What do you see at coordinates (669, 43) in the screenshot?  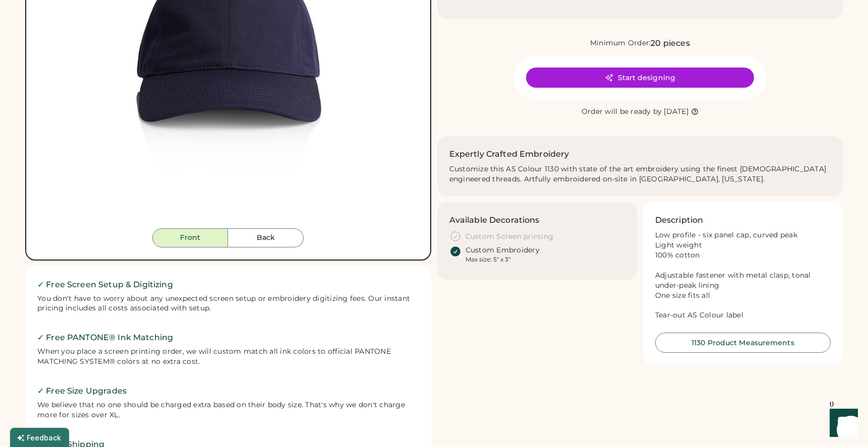 I see `div: 20 pieces` at bounding box center [669, 43].